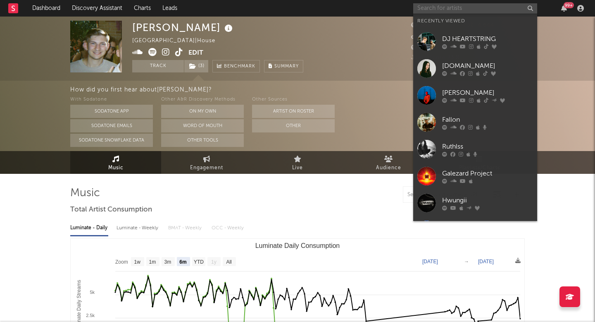 Image resolution: width=595 pixels, height=322 pixels. I want to click on text: 2.5k, so click(90, 315).